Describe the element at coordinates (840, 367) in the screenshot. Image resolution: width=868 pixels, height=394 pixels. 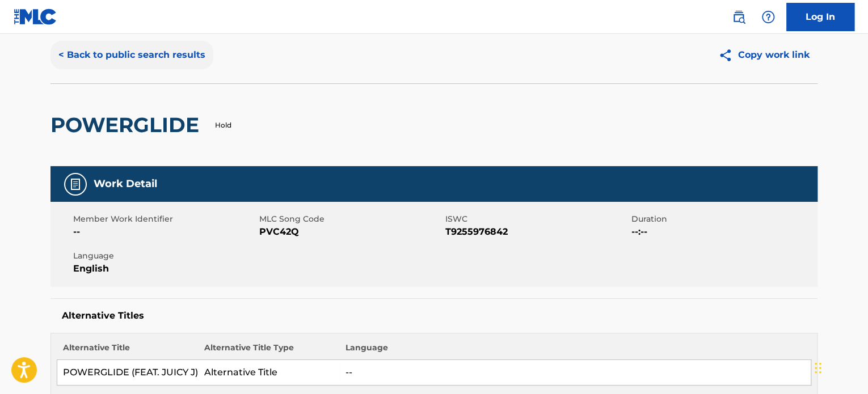
I see `div: Chat Widget` at that location.